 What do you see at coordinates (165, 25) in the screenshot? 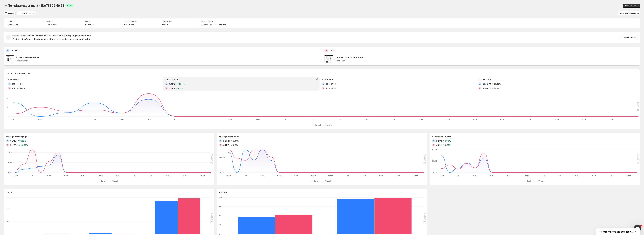
I see `span: 50/50` at bounding box center [165, 25].